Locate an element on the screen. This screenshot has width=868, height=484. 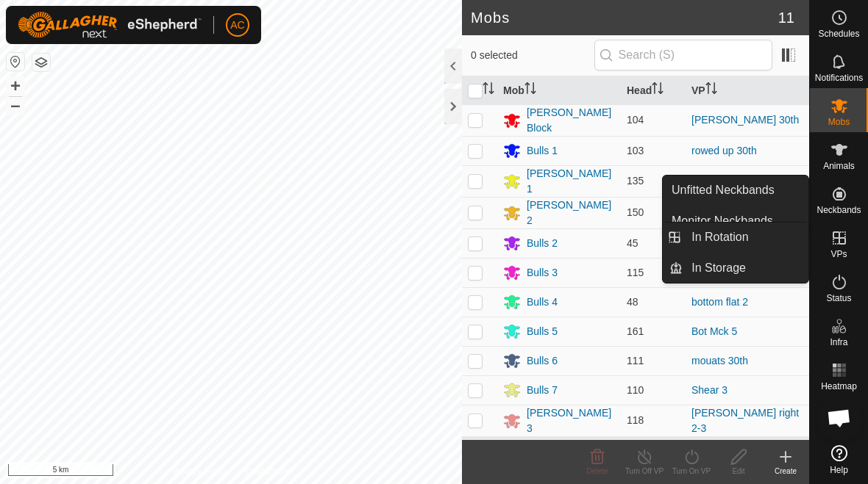
span: Neckbands is located at coordinates (839, 210).